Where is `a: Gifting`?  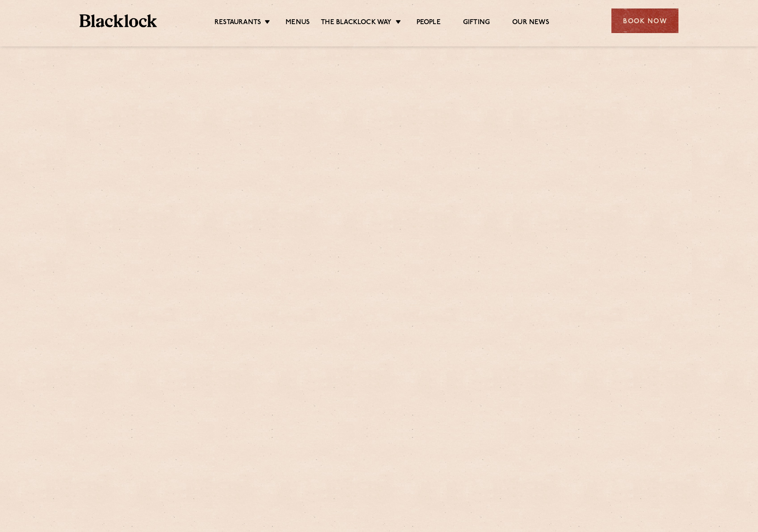
a: Gifting is located at coordinates (476, 23).